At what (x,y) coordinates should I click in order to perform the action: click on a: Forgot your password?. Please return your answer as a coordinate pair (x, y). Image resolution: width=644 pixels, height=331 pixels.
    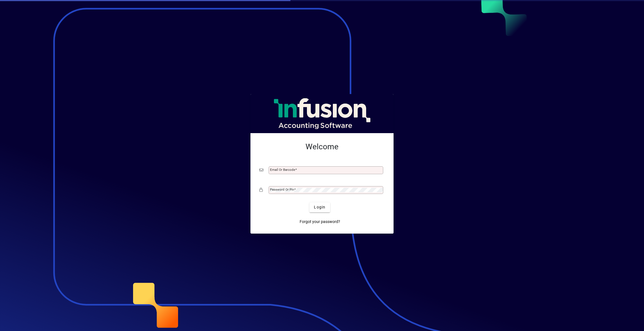
    Looking at the image, I should click on (320, 222).